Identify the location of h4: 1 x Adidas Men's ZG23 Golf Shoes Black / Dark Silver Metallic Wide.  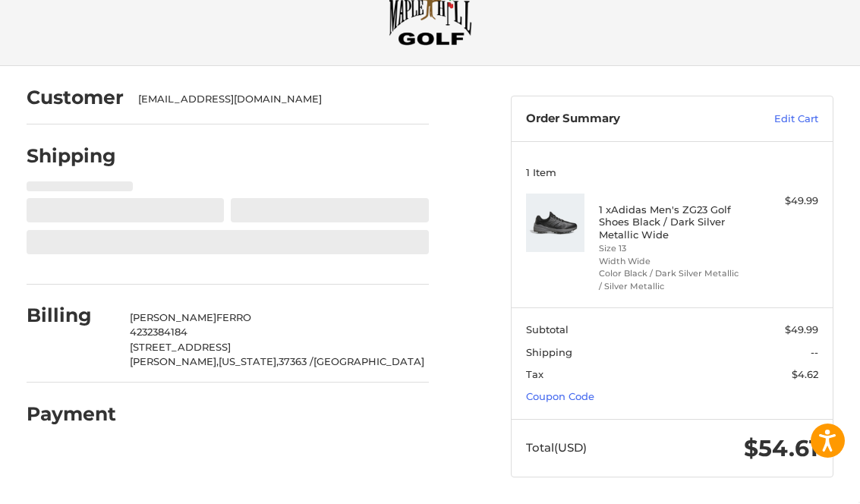
(670, 223).